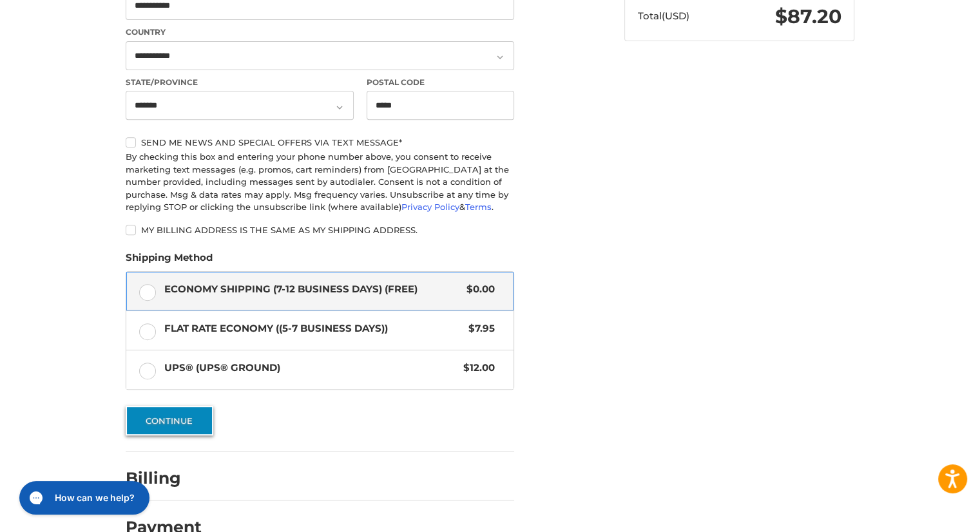 Image resolution: width=980 pixels, height=532 pixels. Describe the element at coordinates (479, 207) in the screenshot. I see `a: Terms` at that location.